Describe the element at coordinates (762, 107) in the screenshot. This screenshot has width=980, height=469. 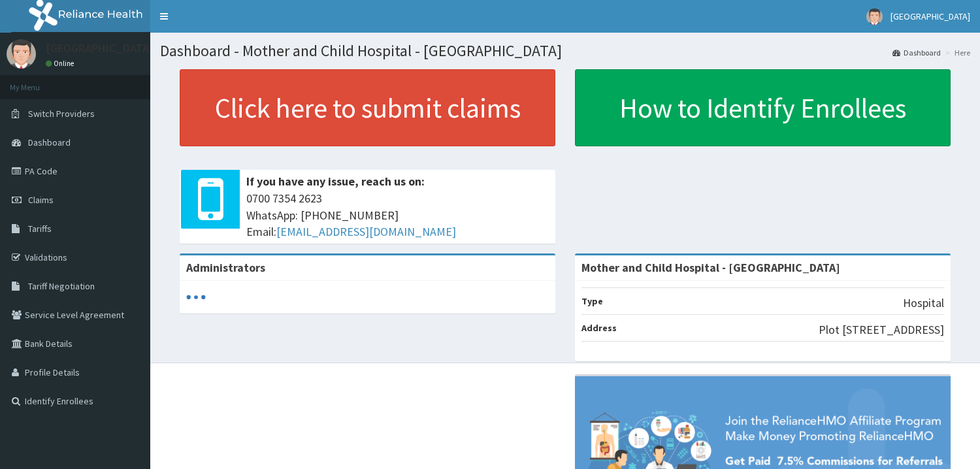
I see `a: How to Identify Enrollees` at that location.